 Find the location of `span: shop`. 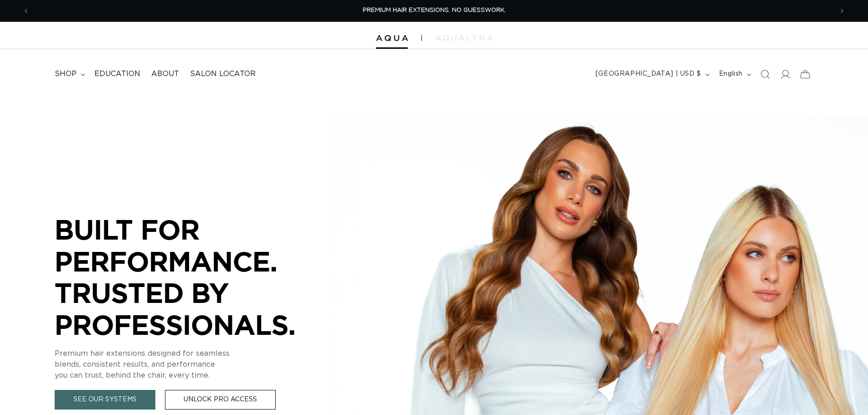

span: shop is located at coordinates (66, 74).